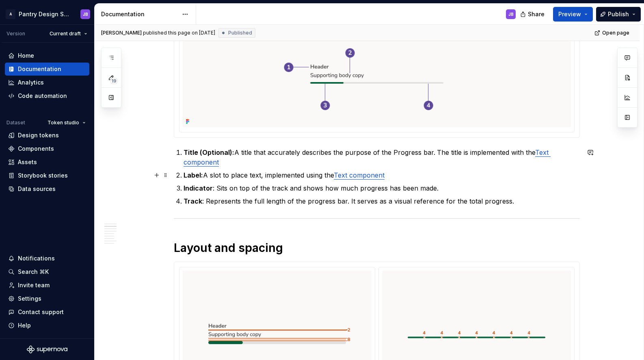 This screenshot has width=644, height=360. I want to click on div: Notifications, so click(36, 258).